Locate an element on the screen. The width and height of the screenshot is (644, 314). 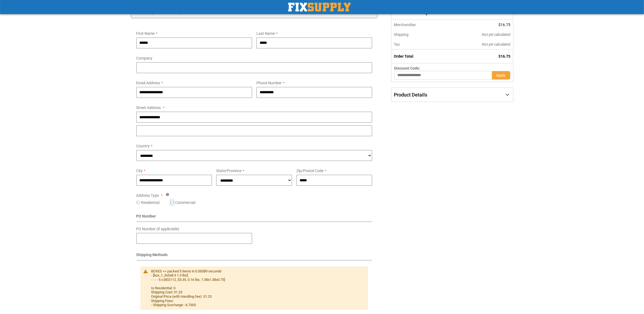
span: Phone Number is located at coordinates (269, 83).